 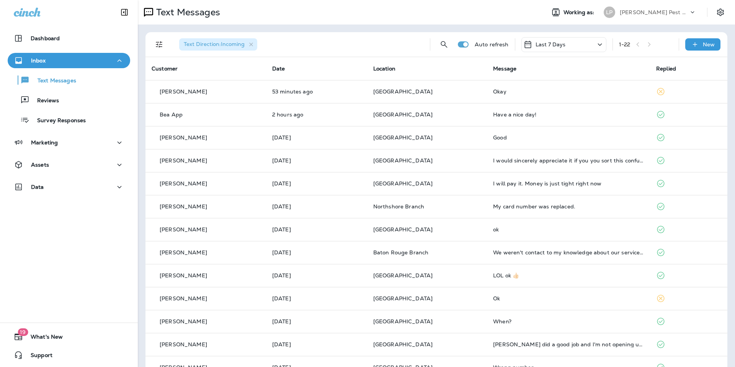 I want to click on div: Josh did a good job and I'm not opening up a google account. I will tip him next time. Thanks., so click(x=568, y=344).